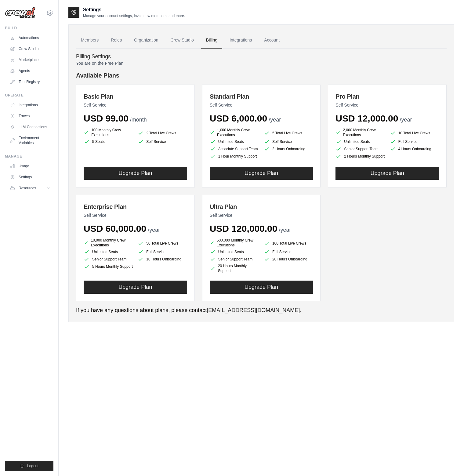 The image size is (464, 476). I want to click on li: 20 Hours Monthly Support, so click(234, 268).